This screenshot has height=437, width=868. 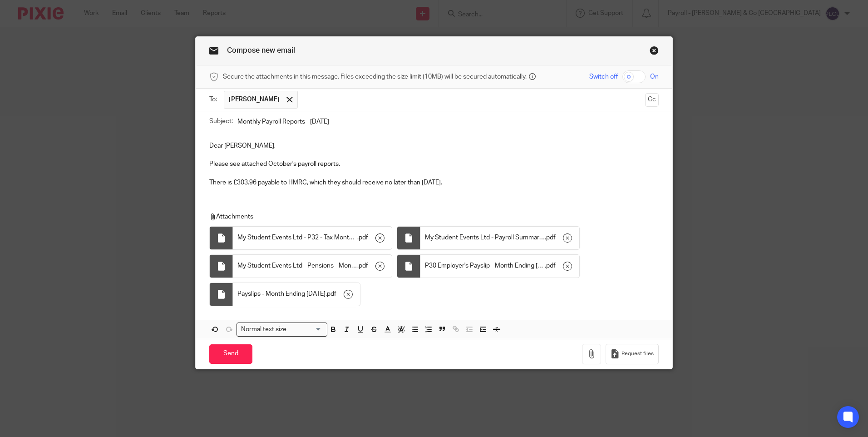 I want to click on span: My Student Events Ltd - Payroll Summary - Month 7, so click(x=485, y=238).